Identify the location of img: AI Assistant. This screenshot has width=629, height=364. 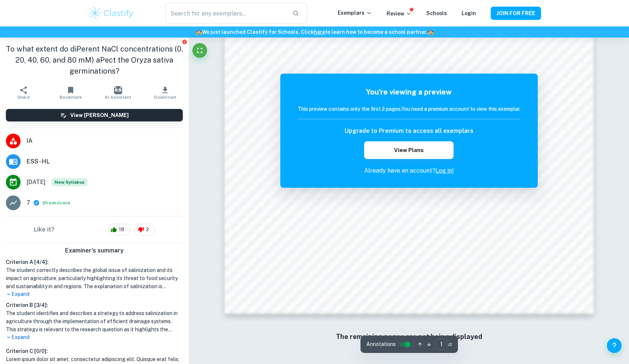
(118, 90).